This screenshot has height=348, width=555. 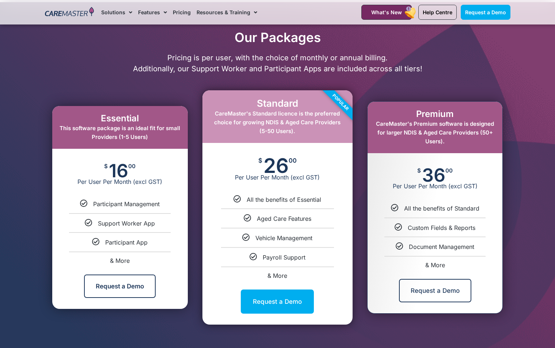 I want to click on span: Support Worker App, so click(x=126, y=223).